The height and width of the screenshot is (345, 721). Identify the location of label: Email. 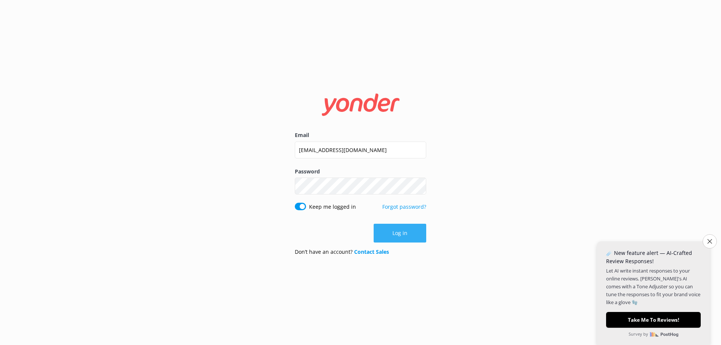
(360, 135).